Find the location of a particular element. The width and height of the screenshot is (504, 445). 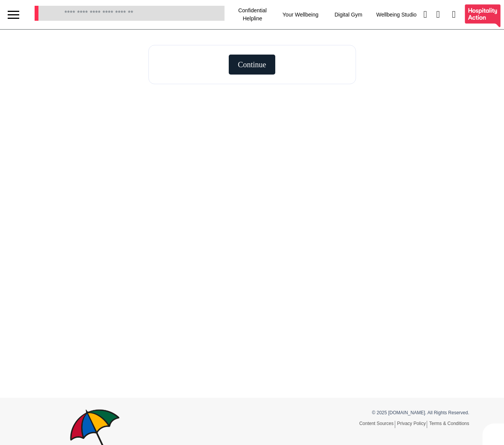

a: Content Sources is located at coordinates (377, 424).